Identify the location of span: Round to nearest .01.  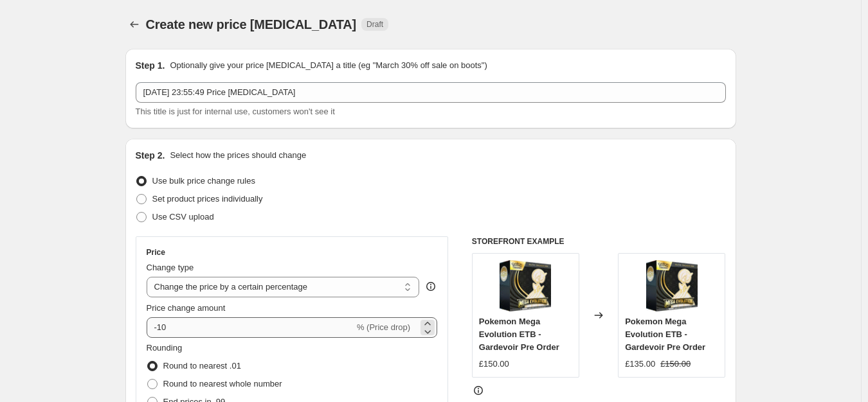
(202, 365).